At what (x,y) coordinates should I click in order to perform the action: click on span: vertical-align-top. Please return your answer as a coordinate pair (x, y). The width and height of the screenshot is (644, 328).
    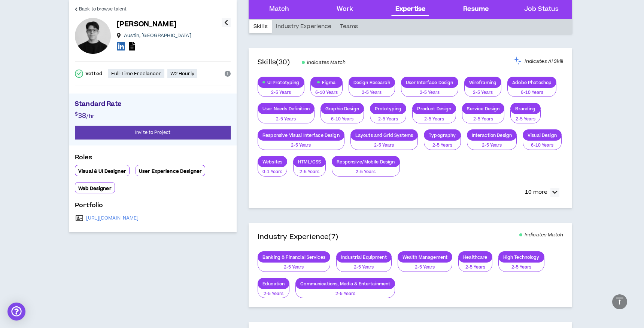
    Looking at the image, I should click on (620, 301).